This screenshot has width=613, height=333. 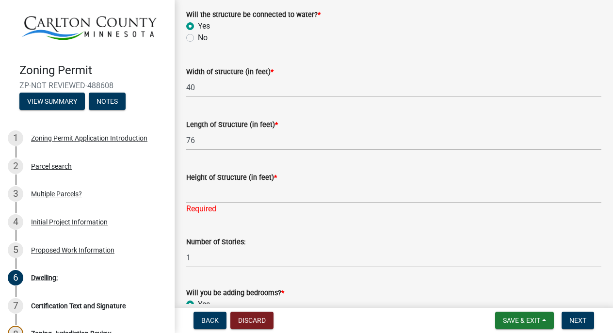 What do you see at coordinates (394, 209) in the screenshot?
I see `div: Required` at bounding box center [394, 209].